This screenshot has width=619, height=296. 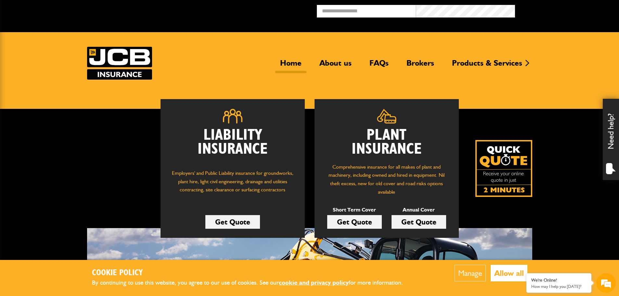 I want to click on p: By continuing to use this website, you agree to our use of cookies. See our for more information., so click(x=253, y=283).